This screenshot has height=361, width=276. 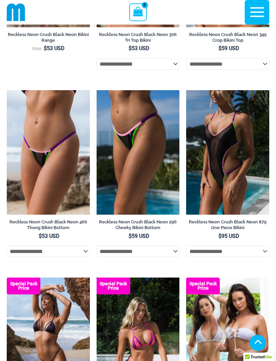 I want to click on a: Reckless Neon Crush Black Neon 466 Thong 01Reckless Neon Crush Black Neon 466 Thong 03Reckless Ne..., so click(x=48, y=152).